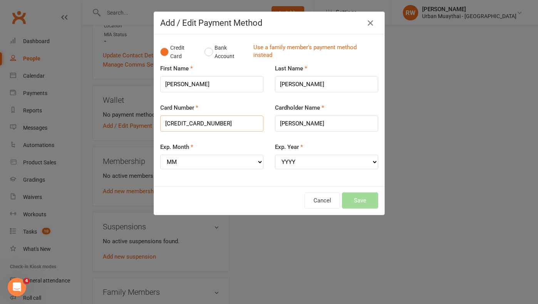 This screenshot has height=304, width=538. Describe the element at coordinates (269, 23) in the screenshot. I see `h4: Add / Edit Payment Method` at that location.